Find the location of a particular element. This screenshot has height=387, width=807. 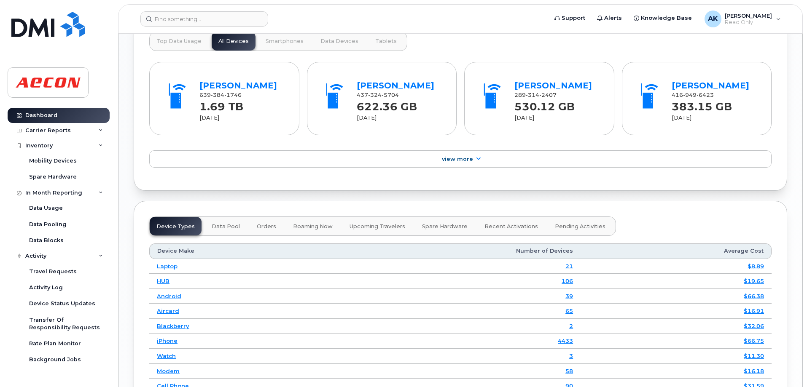

button: Data Devices is located at coordinates (339, 41).